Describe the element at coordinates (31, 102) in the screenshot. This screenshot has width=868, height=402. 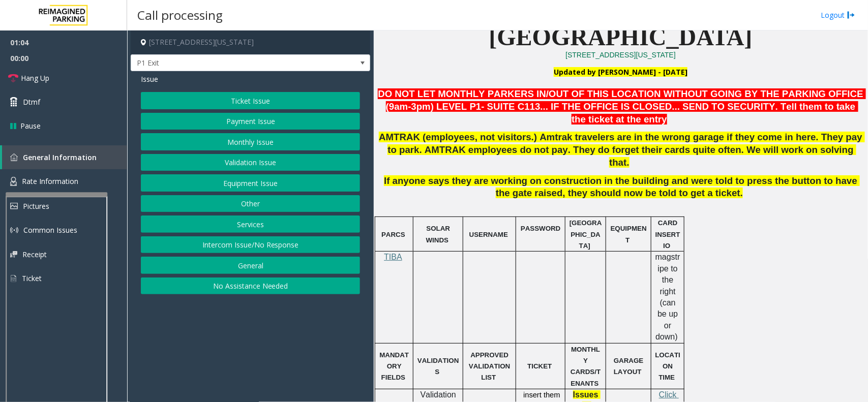
I see `span: Dtmf` at that location.